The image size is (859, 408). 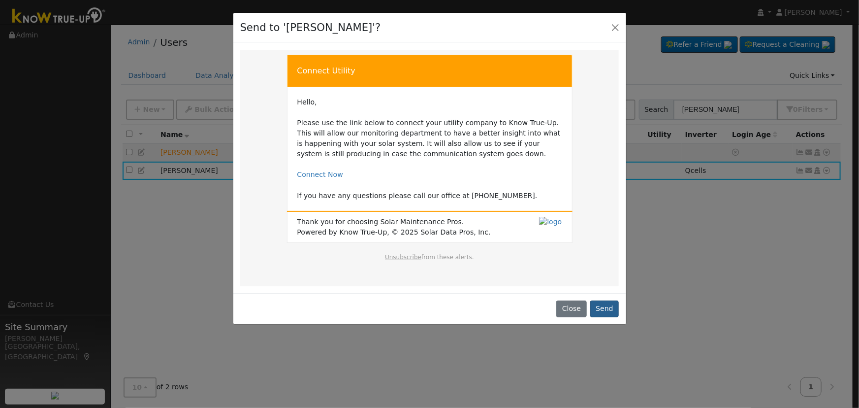 What do you see at coordinates (394, 227) in the screenshot?
I see `span: Thank you for choosing Solar Maintenance Pros. Powered by Know True-Up, © 2025 Solar Data Pros, Inc.` at bounding box center [394, 227].